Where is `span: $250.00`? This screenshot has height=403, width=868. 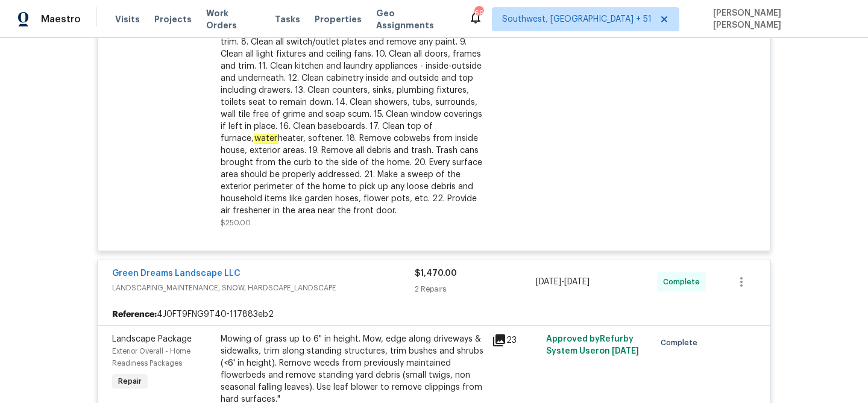 span: $250.00 is located at coordinates (236, 223).